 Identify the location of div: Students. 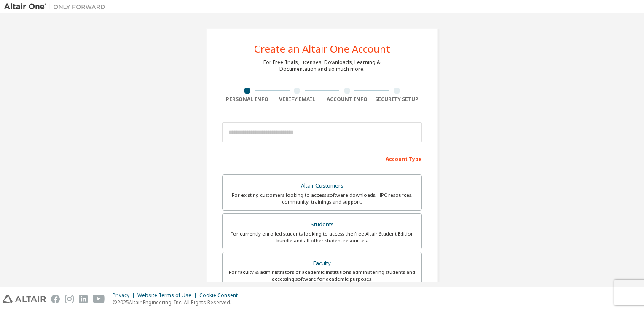
(322, 225).